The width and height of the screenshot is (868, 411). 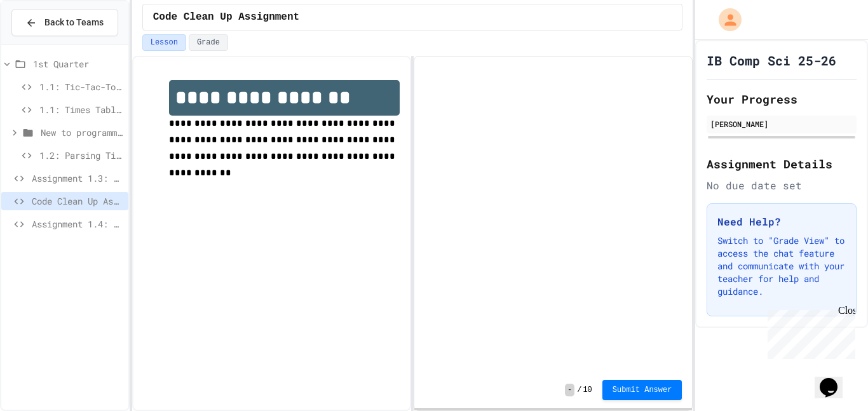 I want to click on button: Back to Teams, so click(x=64, y=22).